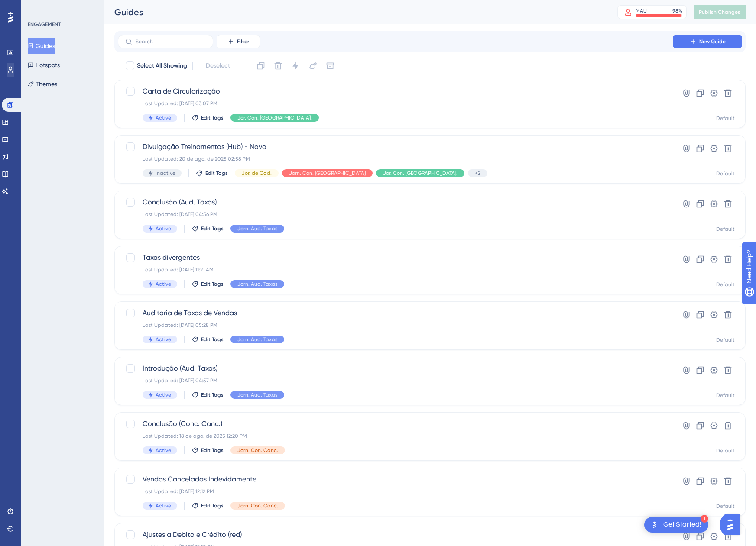  Describe the element at coordinates (166, 173) in the screenshot. I see `span: Inactive` at that location.